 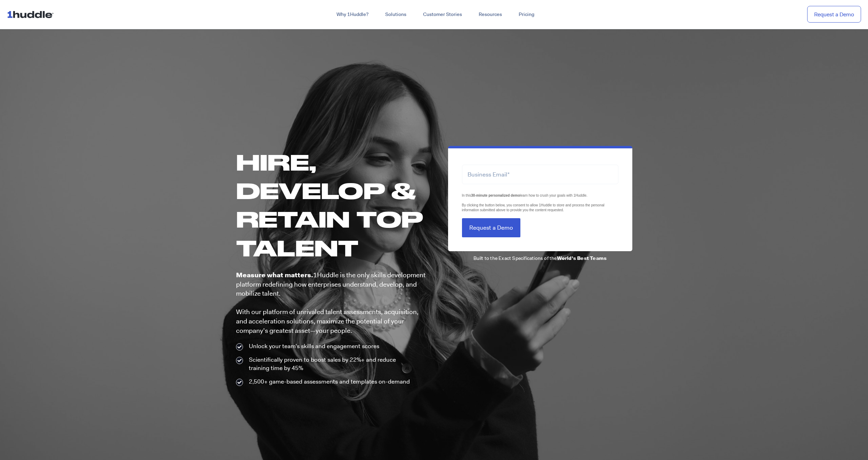 I want to click on a: Pricing, so click(x=527, y=15).